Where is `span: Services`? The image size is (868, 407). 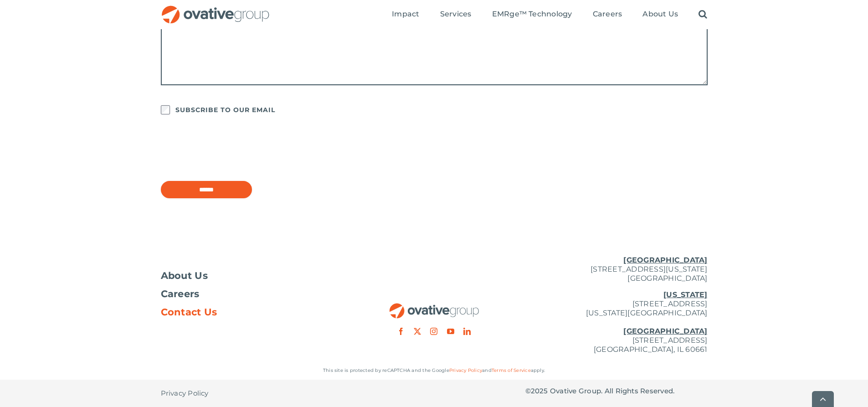
span: Services is located at coordinates (456, 14).